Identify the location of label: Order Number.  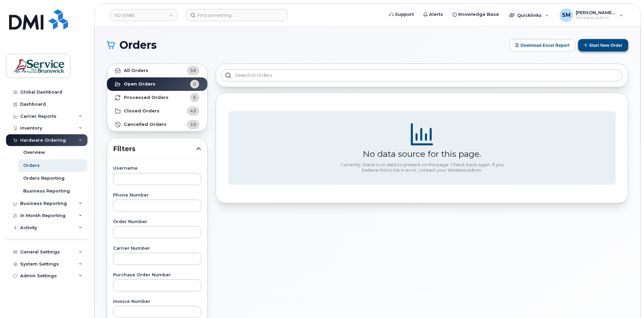
(157, 222).